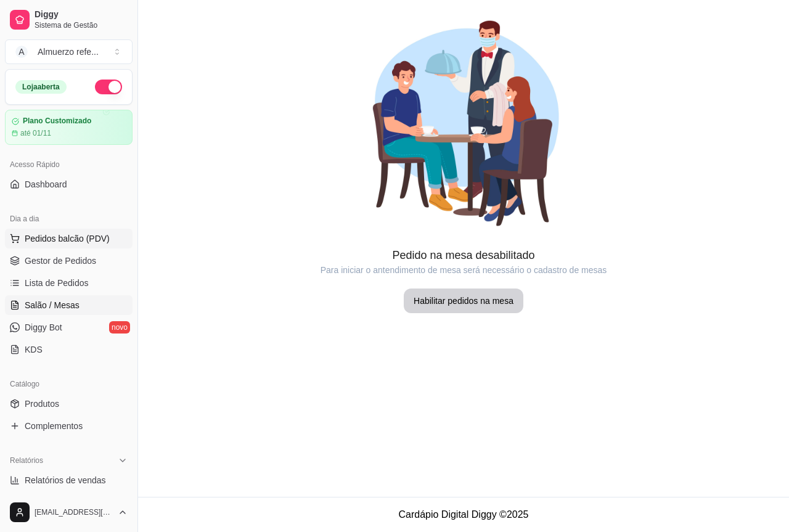 This screenshot has width=789, height=532. I want to click on button: Pedidos balcão (PDV), so click(68, 239).